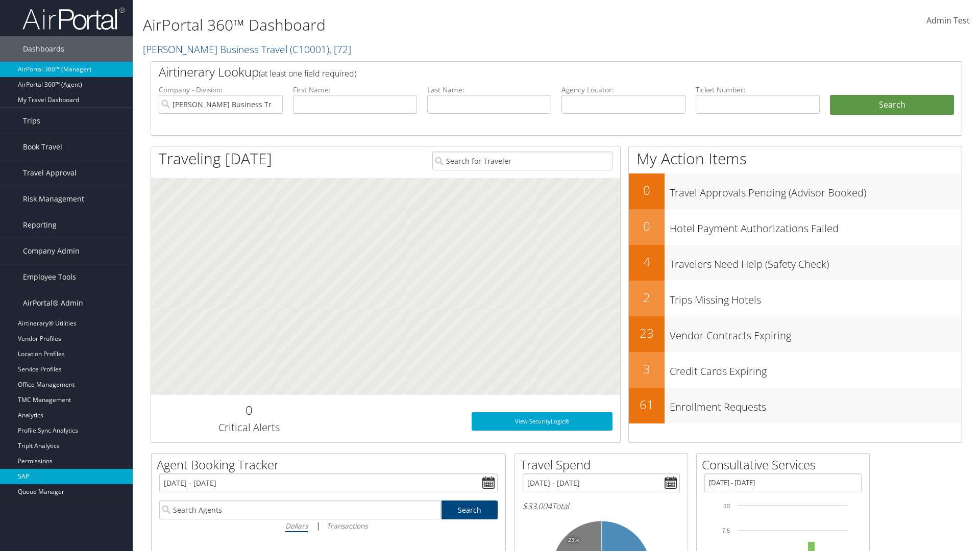 The image size is (980, 551). I want to click on h3: Enrollment Requests, so click(815, 405).